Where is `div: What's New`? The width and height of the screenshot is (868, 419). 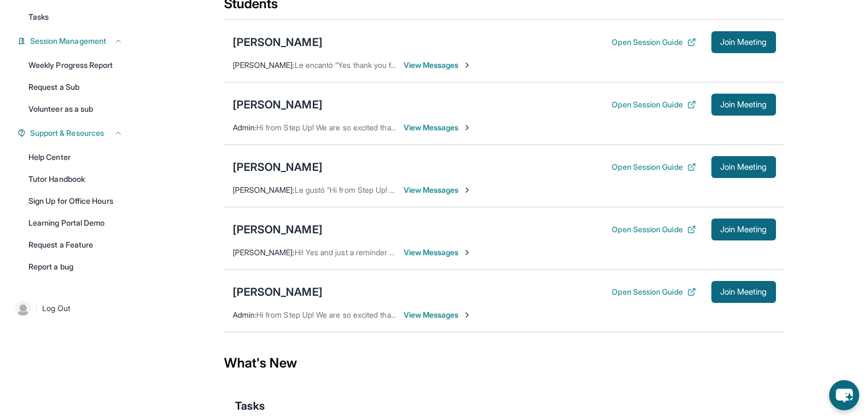 div: What's New is located at coordinates (505, 364).